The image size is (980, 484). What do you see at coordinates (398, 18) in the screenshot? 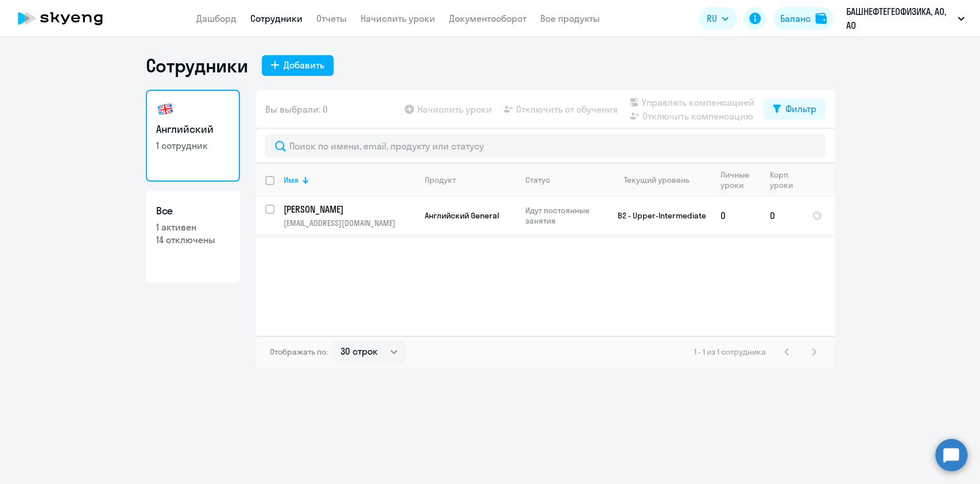
I see `a: Начислить уроки` at bounding box center [398, 18].